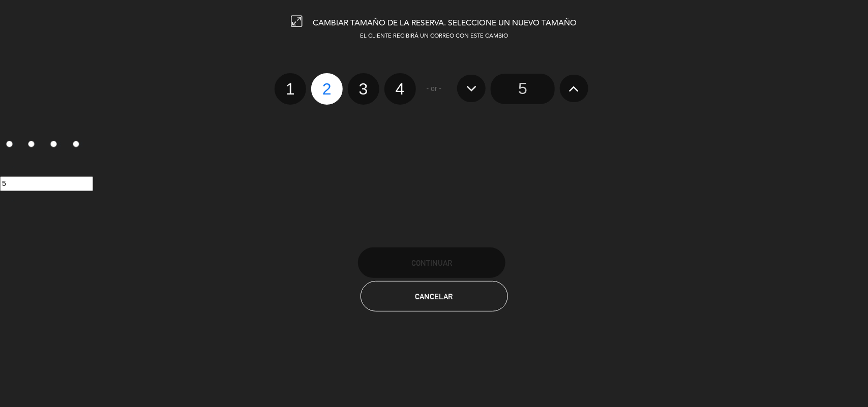 This screenshot has width=868, height=407. I want to click on input: 1, so click(9, 144).